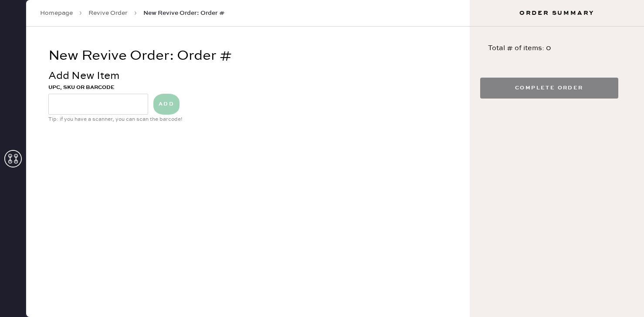 The image size is (644, 317). Describe the element at coordinates (84, 76) in the screenshot. I see `span: Add New Item` at that location.